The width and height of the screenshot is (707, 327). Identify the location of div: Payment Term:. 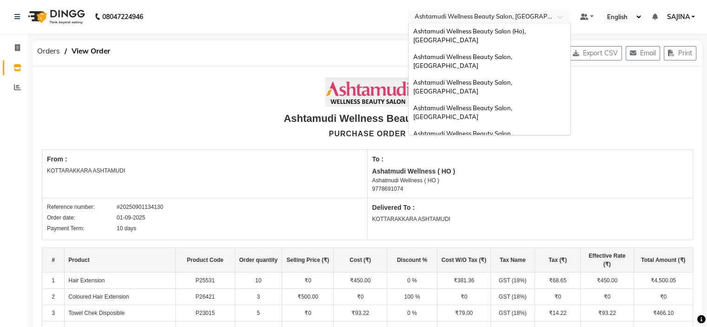
(82, 228).